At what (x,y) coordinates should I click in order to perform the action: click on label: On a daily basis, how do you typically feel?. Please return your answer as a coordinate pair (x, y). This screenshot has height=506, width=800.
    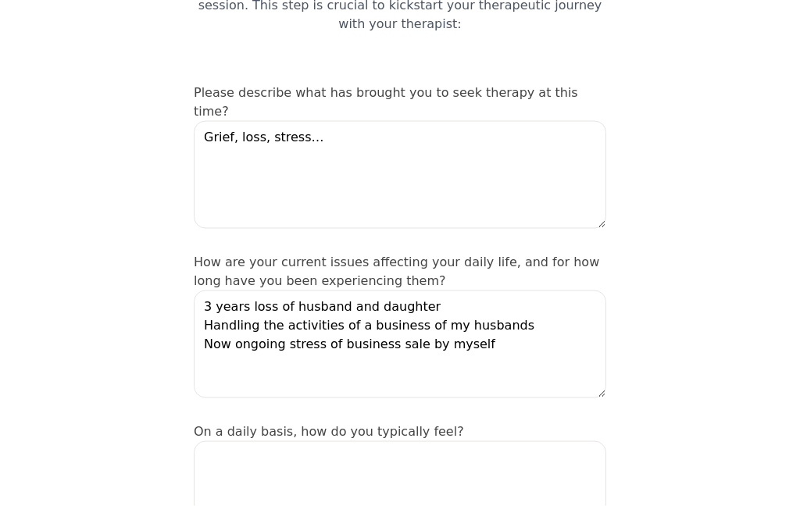
    Looking at the image, I should click on (329, 431).